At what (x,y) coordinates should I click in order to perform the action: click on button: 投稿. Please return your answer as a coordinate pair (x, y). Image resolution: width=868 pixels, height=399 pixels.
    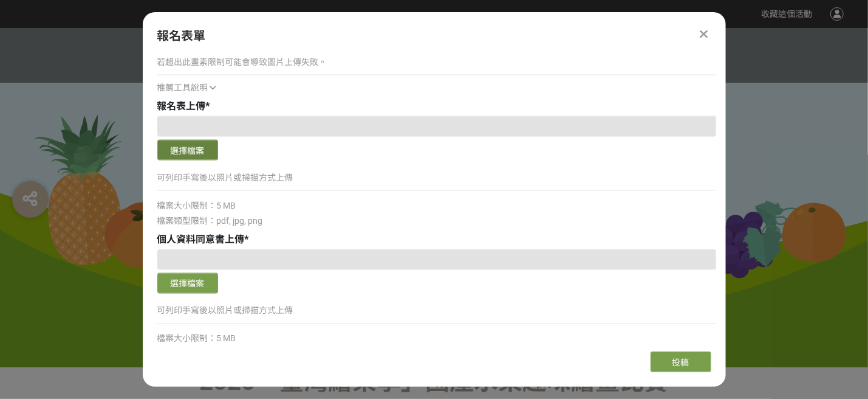
    Looking at the image, I should click on (681, 362).